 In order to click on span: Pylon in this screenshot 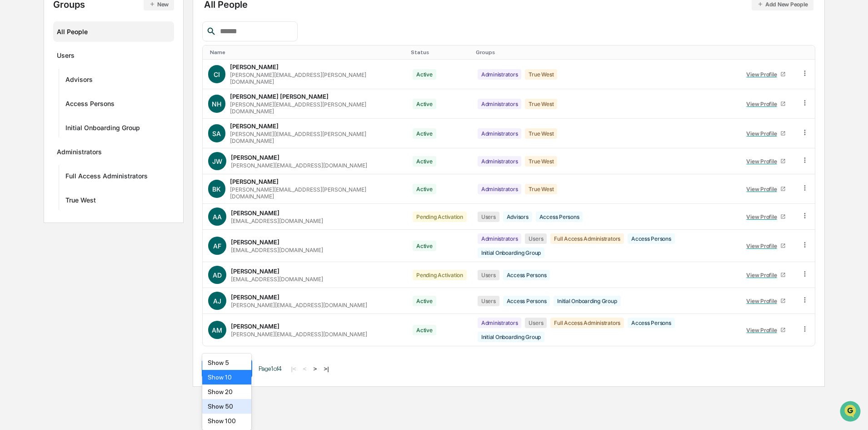, I will do `click(100, 158)`.